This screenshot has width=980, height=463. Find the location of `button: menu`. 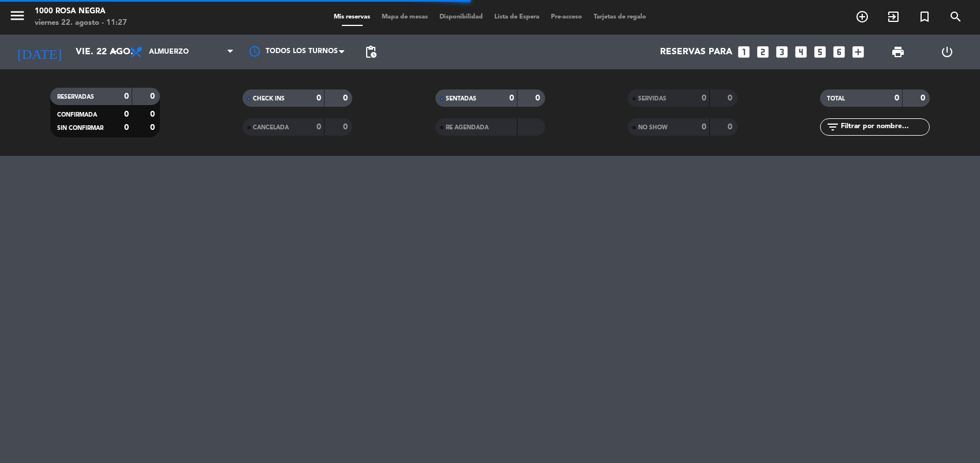

button: menu is located at coordinates (18, 18).